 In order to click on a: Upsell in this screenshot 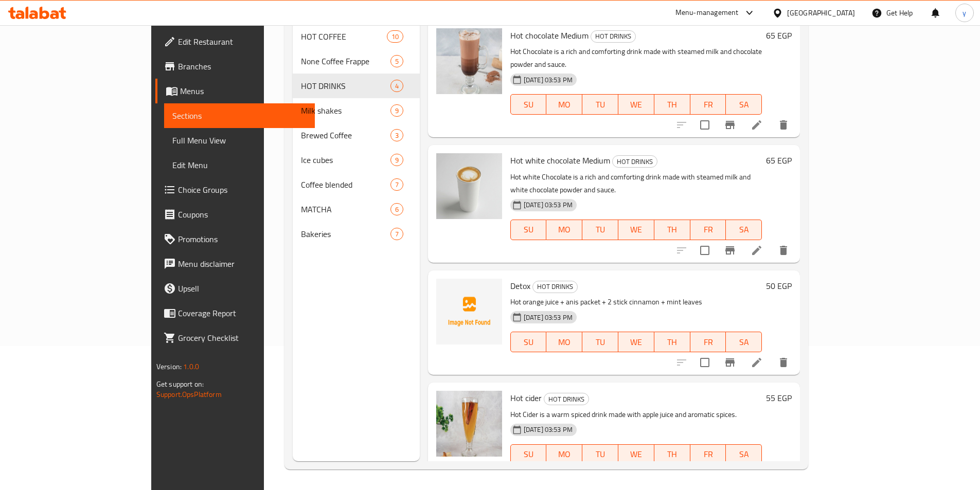, I will do `click(235, 289)`.